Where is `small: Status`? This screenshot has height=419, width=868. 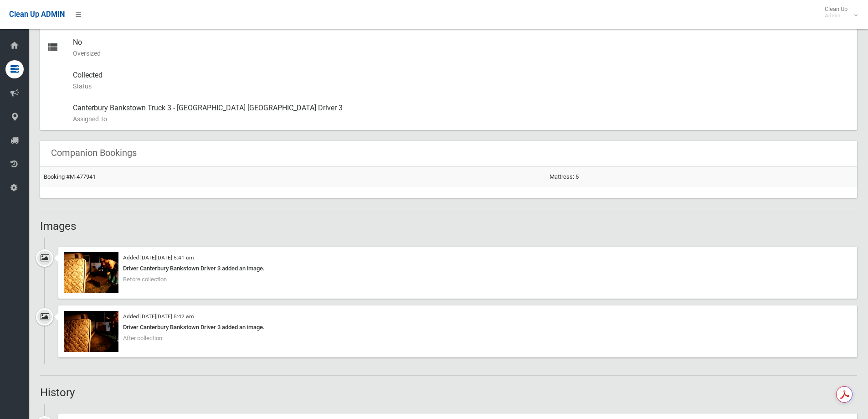 small: Status is located at coordinates (461, 86).